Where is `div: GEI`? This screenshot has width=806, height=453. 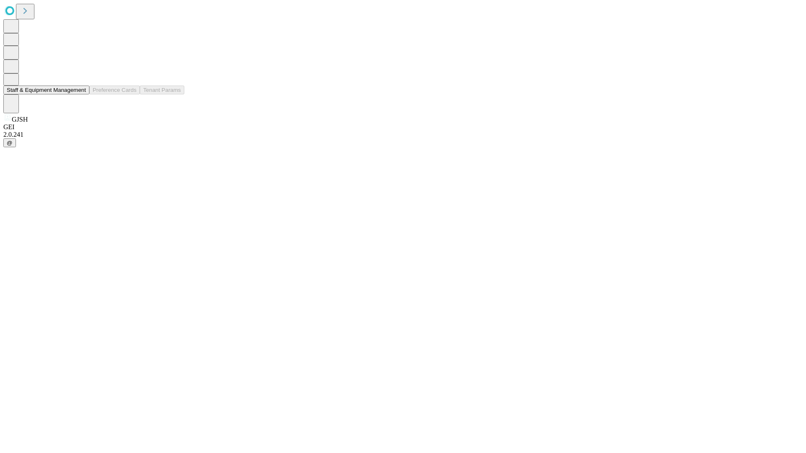 div: GEI is located at coordinates (403, 127).